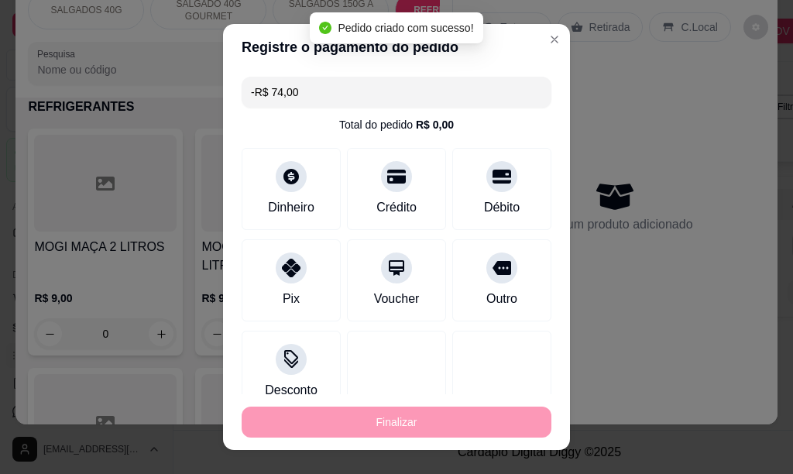  I want to click on div: Pix, so click(291, 299).